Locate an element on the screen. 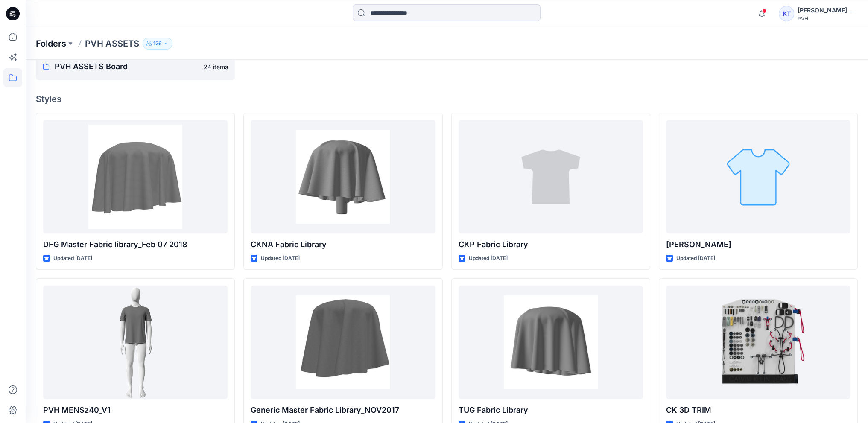  a: Tommy Trim is located at coordinates (758, 177).